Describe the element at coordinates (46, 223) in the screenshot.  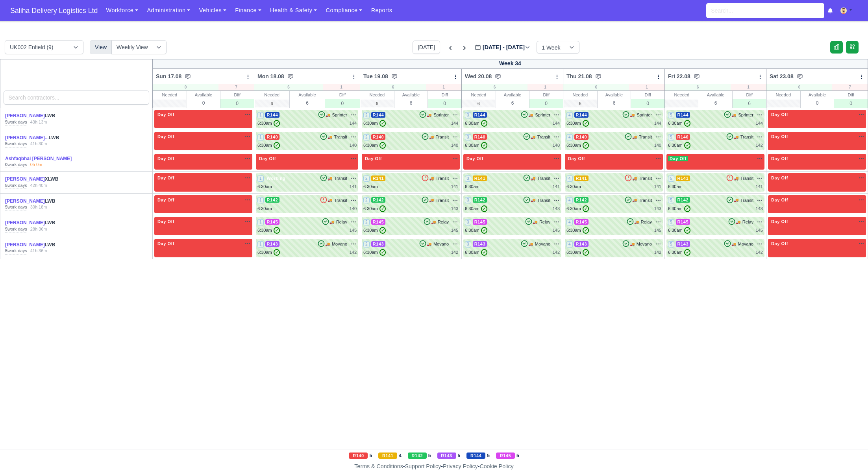
I see `div: LWB` at that location.